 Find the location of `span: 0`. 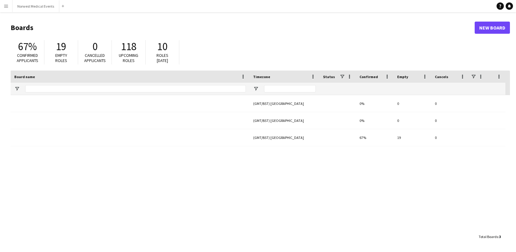

span: 0 is located at coordinates (95, 47).